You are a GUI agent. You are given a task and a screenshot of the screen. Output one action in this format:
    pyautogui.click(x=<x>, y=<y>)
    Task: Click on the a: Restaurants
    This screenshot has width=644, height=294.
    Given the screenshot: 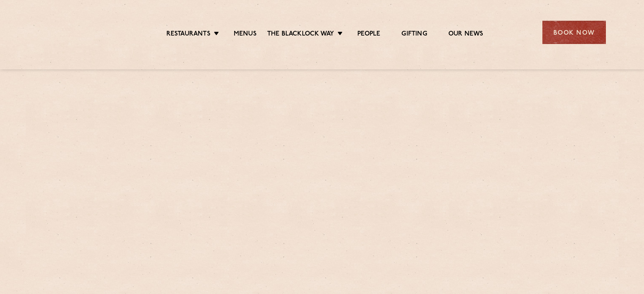 What is the action you would take?
    pyautogui.click(x=189, y=35)
    